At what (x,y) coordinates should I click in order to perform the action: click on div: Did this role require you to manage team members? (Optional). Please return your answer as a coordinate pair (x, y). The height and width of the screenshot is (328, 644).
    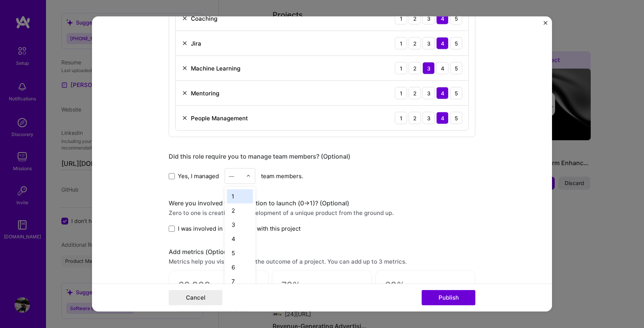
    Looking at the image, I should click on (322, 156).